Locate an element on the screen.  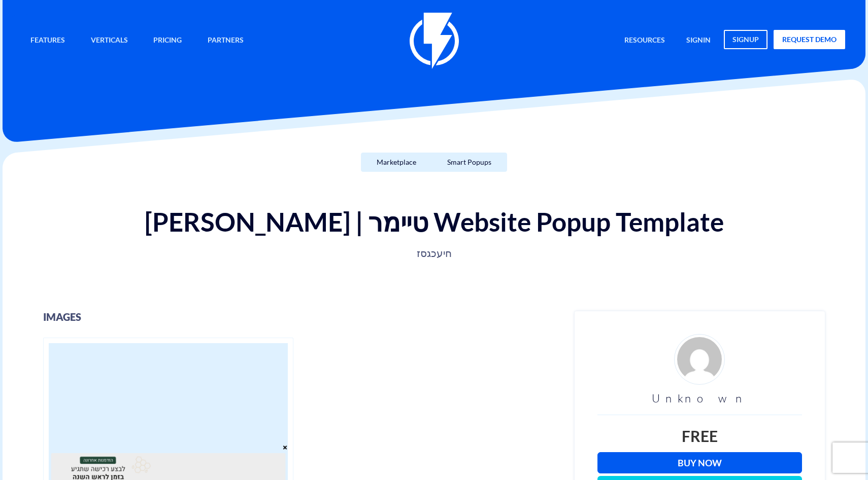
a: Verticals is located at coordinates (109, 41).